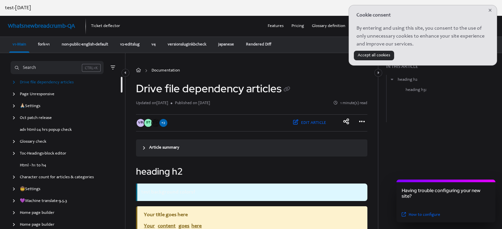 The height and width of the screenshot is (229, 502). I want to click on div: CTRL+K, so click(91, 68).